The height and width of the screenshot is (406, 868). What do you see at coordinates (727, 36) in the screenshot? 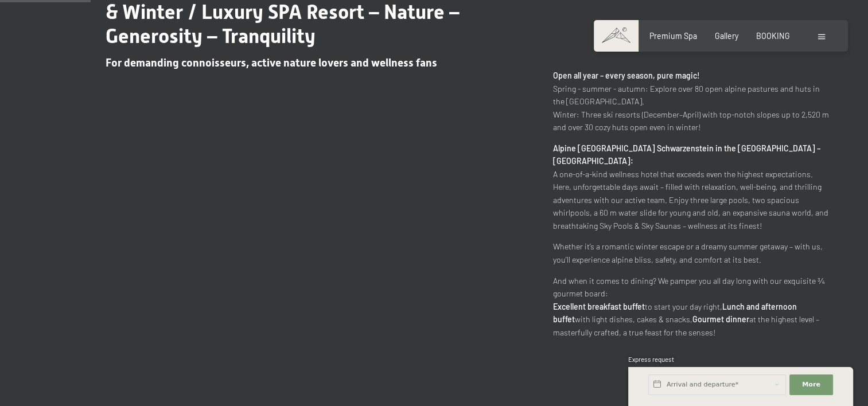
I see `a: Gallery` at bounding box center [727, 36].